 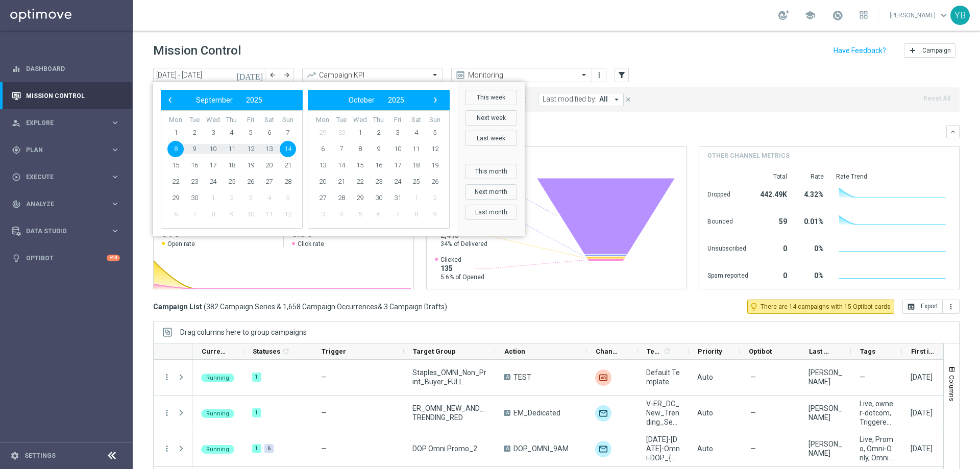 What do you see at coordinates (16, 123) in the screenshot?
I see `i: person_search` at bounding box center [16, 123].